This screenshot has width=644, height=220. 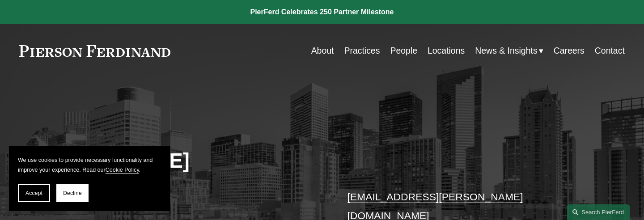 What do you see at coordinates (90, 179) in the screenshot?
I see `section: Cookie banner` at bounding box center [90, 179].